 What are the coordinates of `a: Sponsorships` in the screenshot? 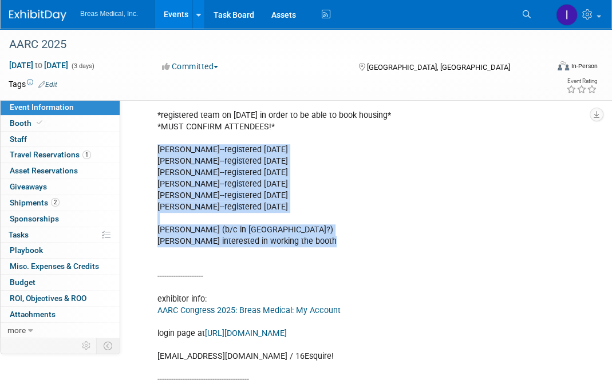 It's located at (60, 219).